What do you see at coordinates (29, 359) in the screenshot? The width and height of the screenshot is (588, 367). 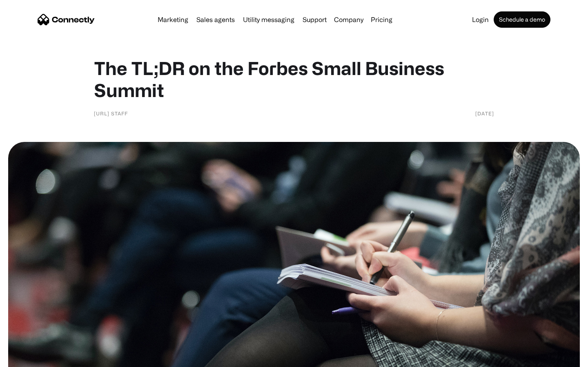 I see `aside: Language selected: English` at bounding box center [29, 359].